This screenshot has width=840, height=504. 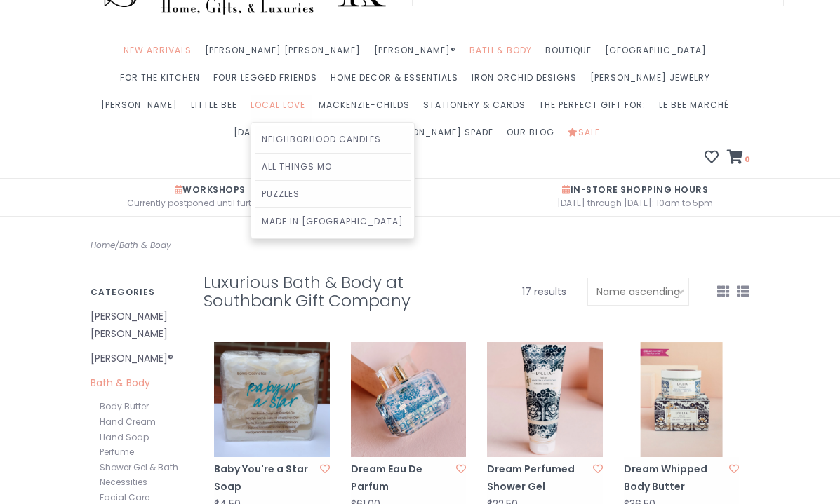 I want to click on a: 0, so click(x=739, y=159).